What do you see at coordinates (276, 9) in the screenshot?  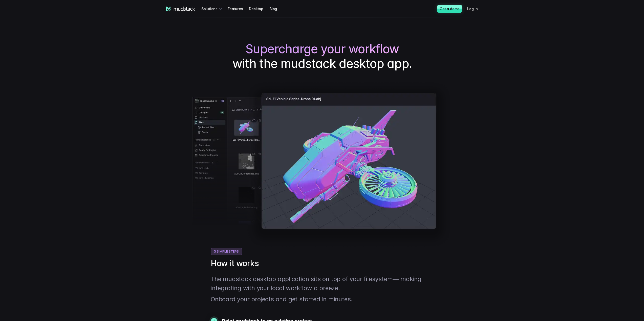 I see `a: Blog` at bounding box center [276, 9].